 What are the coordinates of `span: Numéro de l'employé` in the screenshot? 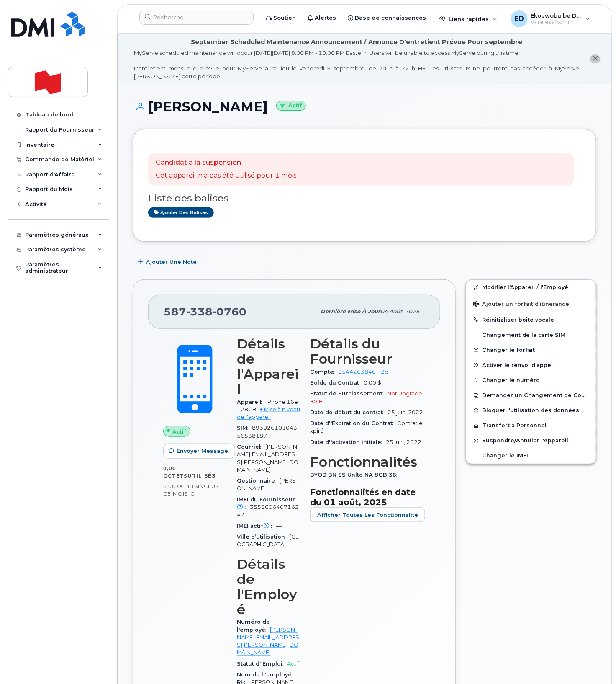 It's located at (253, 626).